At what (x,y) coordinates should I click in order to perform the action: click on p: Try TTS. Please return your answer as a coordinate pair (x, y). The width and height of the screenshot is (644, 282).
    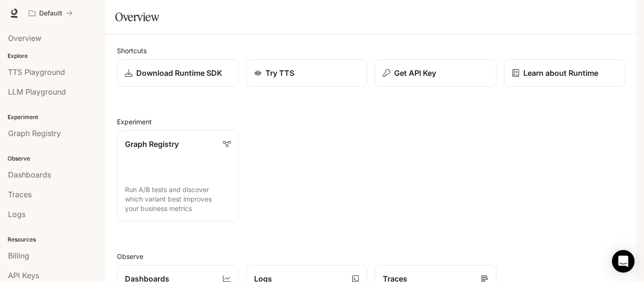
    Looking at the image, I should click on (280, 73).